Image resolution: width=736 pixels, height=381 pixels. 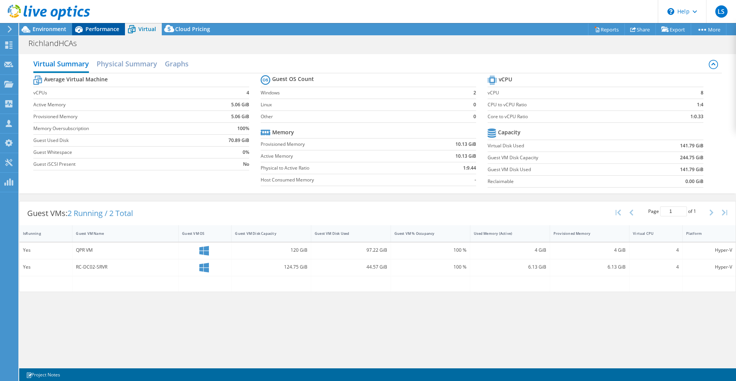 What do you see at coordinates (248, 93) in the screenshot?
I see `b: 4` at bounding box center [248, 93].